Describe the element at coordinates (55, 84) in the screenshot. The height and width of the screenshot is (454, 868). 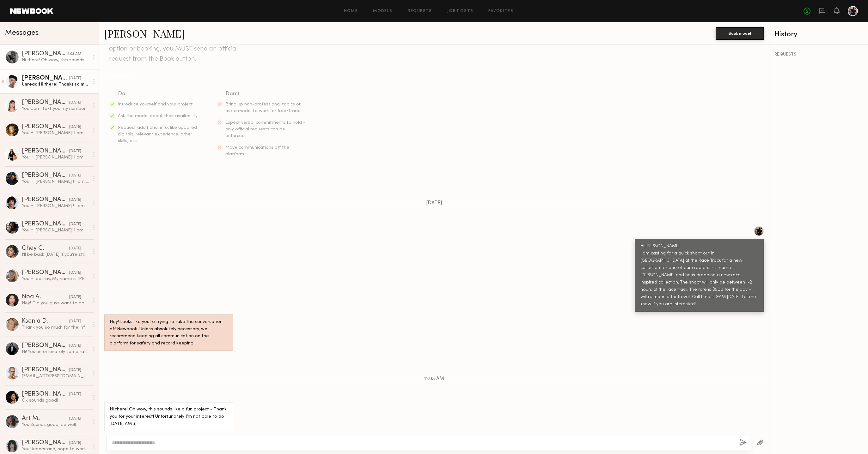
I see `div: Unread: Hi there! Thanks so much for reaching out! I would love to do this but I don’t have a car...` at that location.